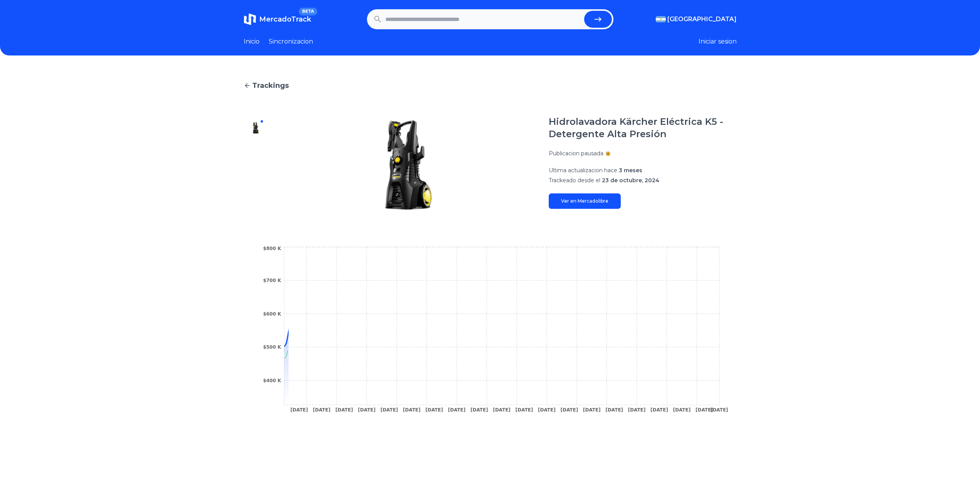 The image size is (980, 497). What do you see at coordinates (272, 313) in the screenshot?
I see `tspan: $600 K` at bounding box center [272, 313].